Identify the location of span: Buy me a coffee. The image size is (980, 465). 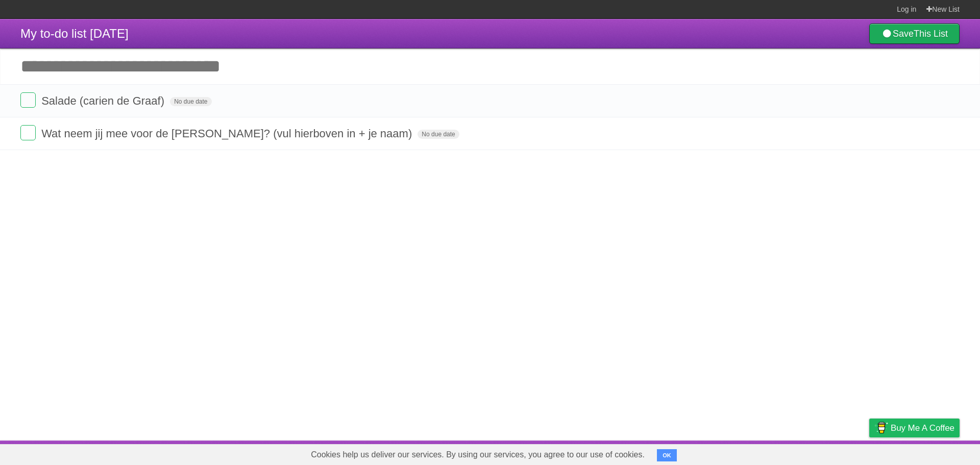
(922, 427).